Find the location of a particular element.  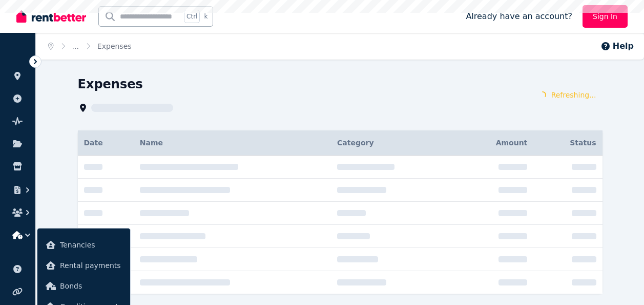

a: Expenses is located at coordinates (114, 46).